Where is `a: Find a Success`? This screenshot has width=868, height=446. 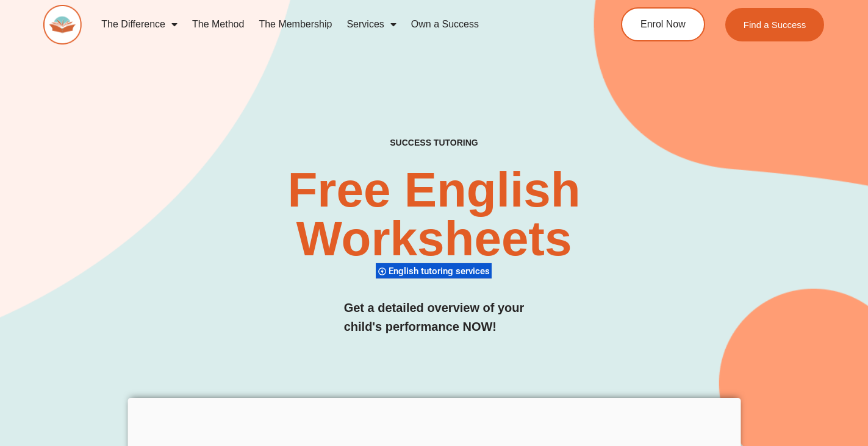
a: Find a Success is located at coordinates (775, 25).